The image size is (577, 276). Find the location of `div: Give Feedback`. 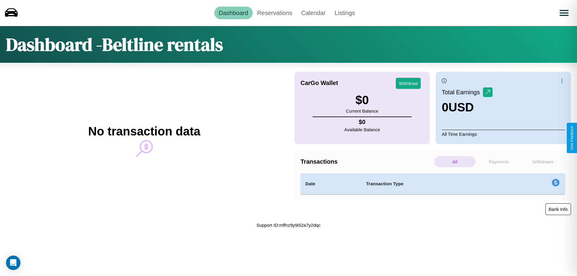

div: Give Feedback is located at coordinates (572, 138).